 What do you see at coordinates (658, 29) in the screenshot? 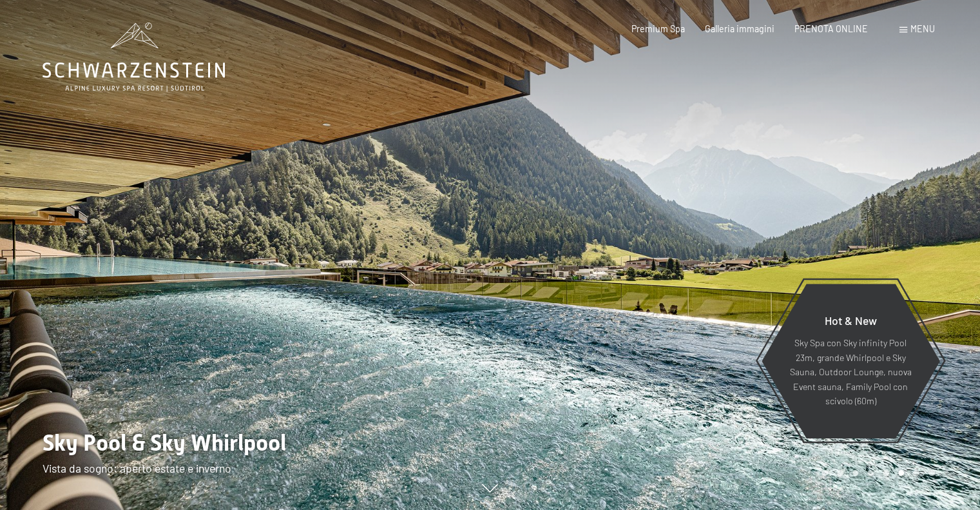
I see `span: Premium Spa` at bounding box center [658, 29].